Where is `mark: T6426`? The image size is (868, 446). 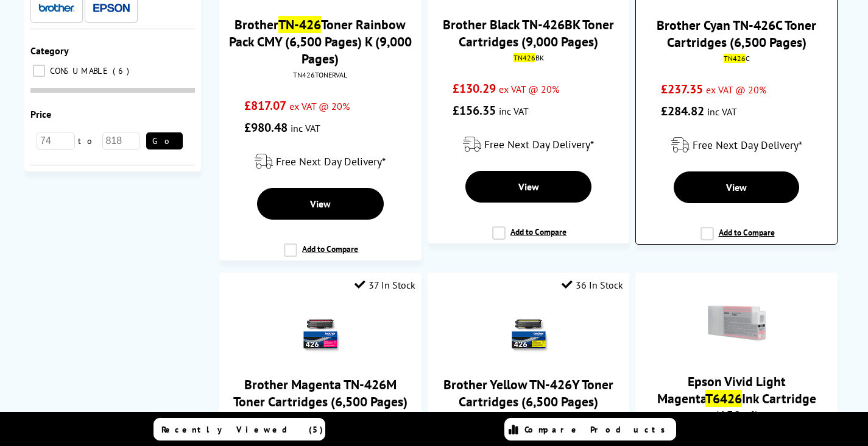
mark: T6426 is located at coordinates (724, 398).